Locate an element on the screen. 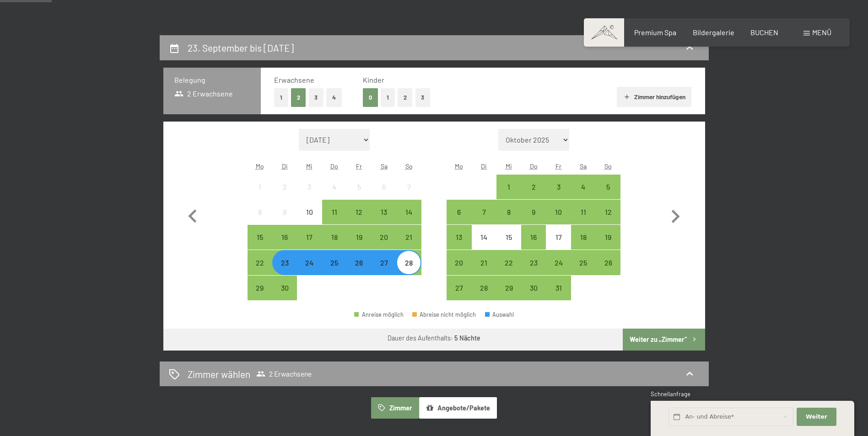 This screenshot has width=868, height=436. div: Sun Oct 05 2025 is located at coordinates (608, 187).